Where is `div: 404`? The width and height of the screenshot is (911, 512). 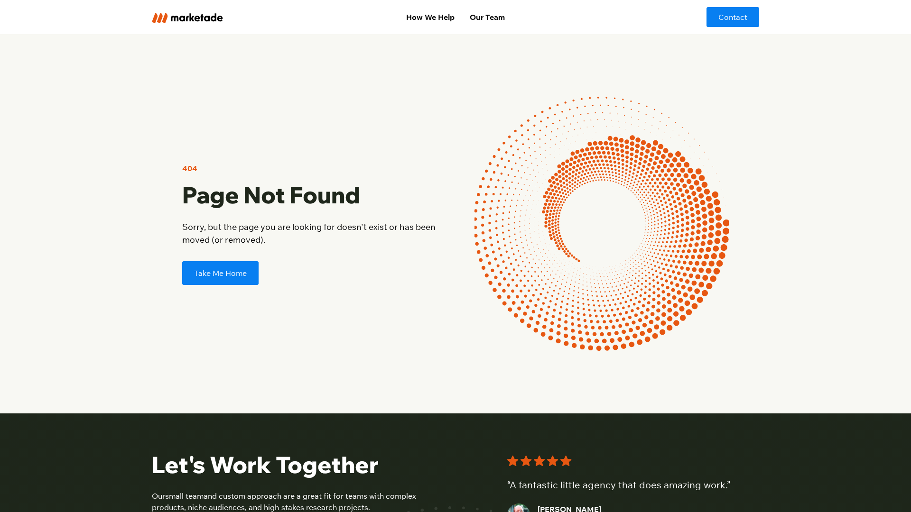
div: 404 is located at coordinates (190, 168).